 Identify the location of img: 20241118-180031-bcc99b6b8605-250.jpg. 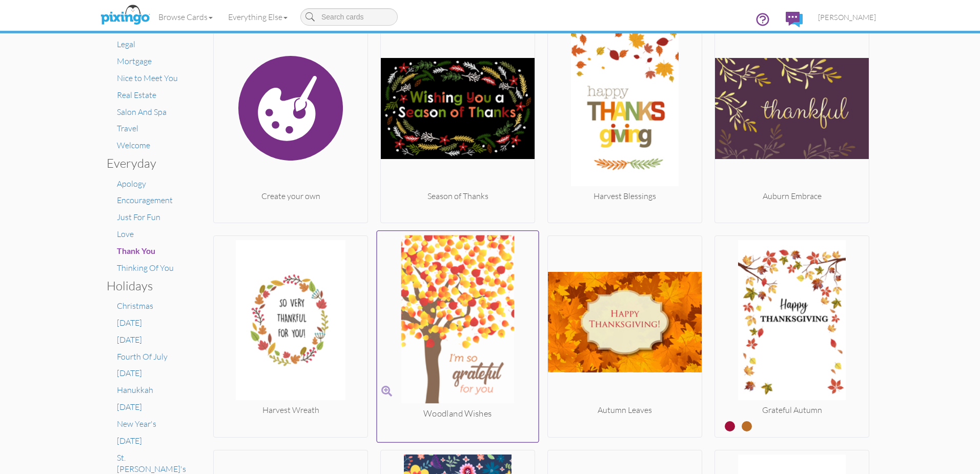
(458, 108).